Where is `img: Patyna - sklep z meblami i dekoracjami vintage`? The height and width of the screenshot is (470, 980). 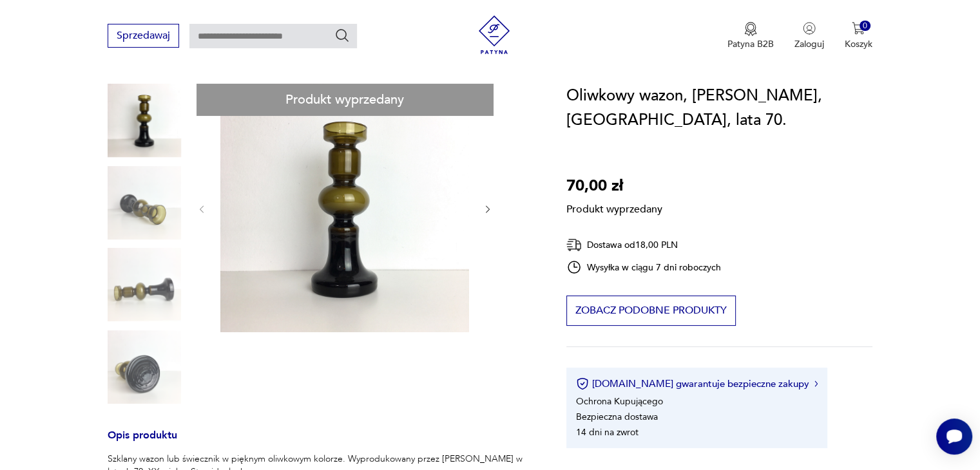 img: Patyna - sklep z meblami i dekoracjami vintage is located at coordinates (494, 35).